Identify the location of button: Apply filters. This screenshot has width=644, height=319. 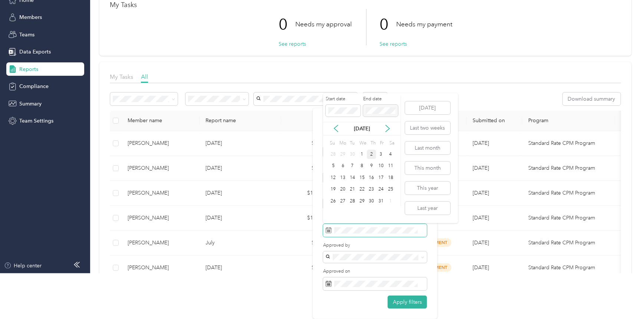
(408, 302).